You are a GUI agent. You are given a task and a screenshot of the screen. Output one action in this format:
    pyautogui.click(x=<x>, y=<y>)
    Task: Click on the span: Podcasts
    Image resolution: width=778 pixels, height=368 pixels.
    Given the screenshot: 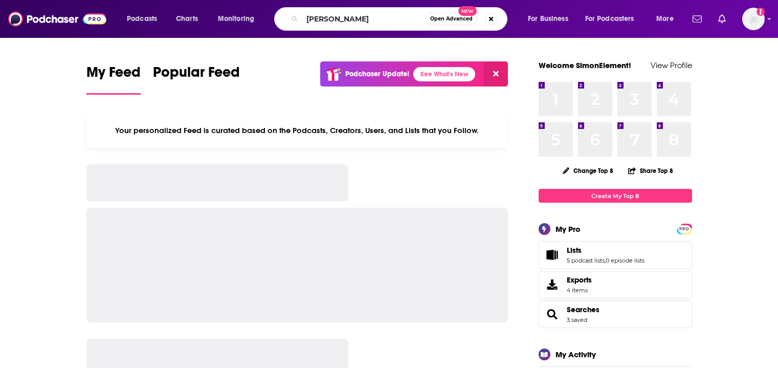 What is the action you would take?
    pyautogui.click(x=142, y=19)
    